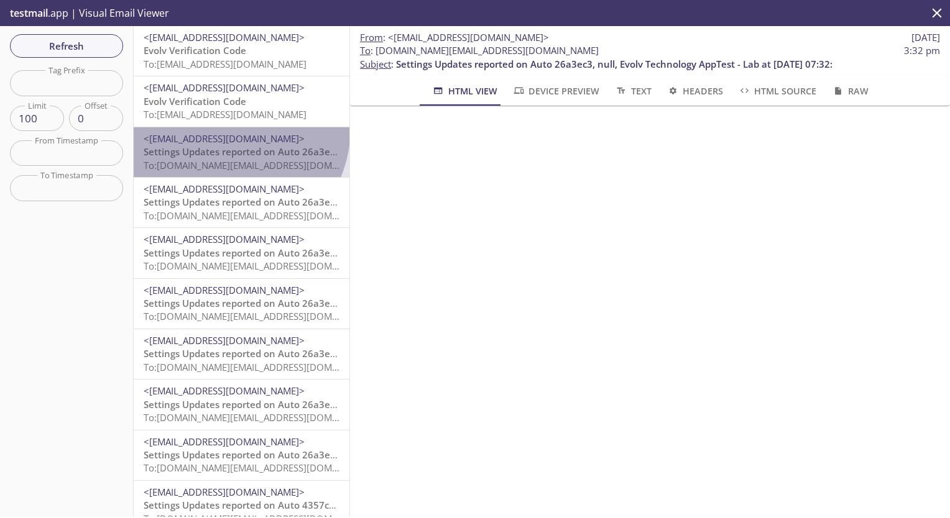  Describe the element at coordinates (67, 46) in the screenshot. I see `button: Refresh` at that location.